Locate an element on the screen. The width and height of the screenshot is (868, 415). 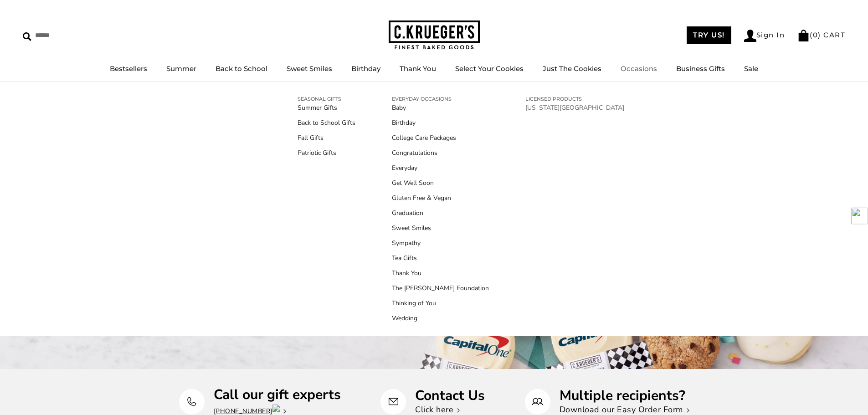
span: 0 is located at coordinates (816, 35).